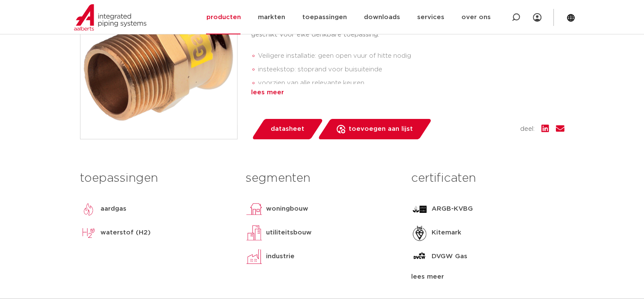  Describe the element at coordinates (254, 257) in the screenshot. I see `img: industrie` at that location.